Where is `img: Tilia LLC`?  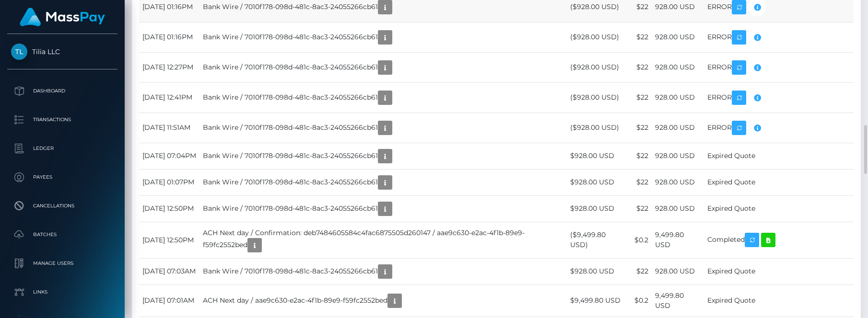
img: Tilia LLC is located at coordinates (19, 51).